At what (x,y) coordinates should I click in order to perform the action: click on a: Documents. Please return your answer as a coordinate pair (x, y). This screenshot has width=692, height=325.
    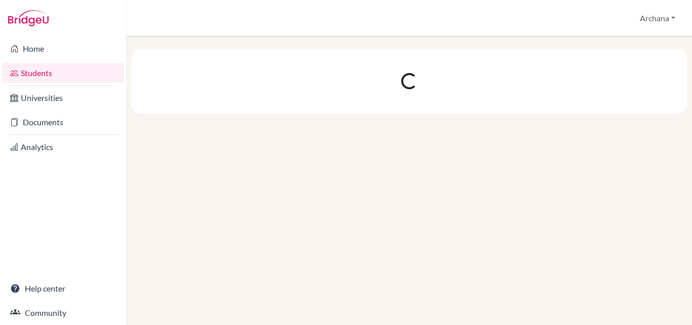
    Looking at the image, I should click on (63, 122).